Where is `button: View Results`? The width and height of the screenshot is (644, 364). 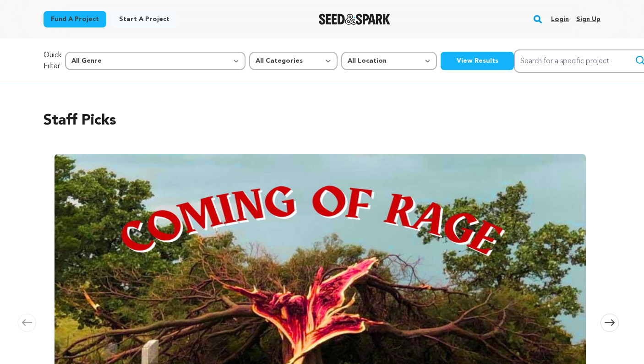
button: View Results is located at coordinates (477, 61).